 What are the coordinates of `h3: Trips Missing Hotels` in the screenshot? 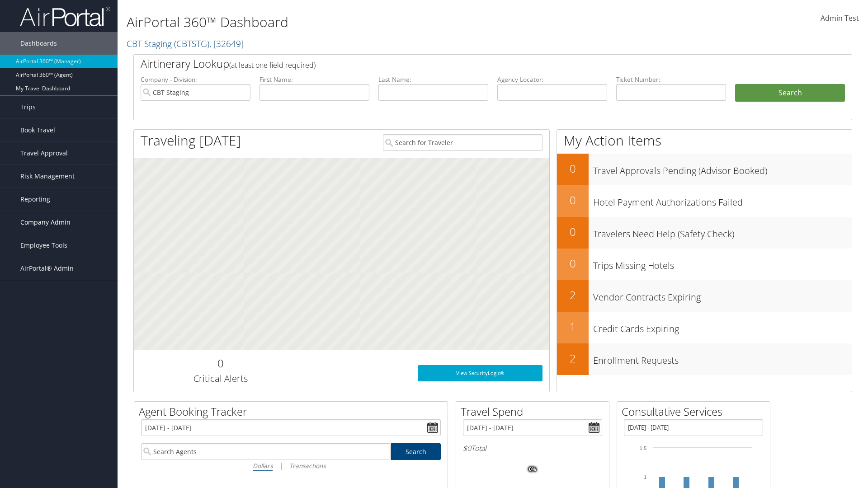 It's located at (723, 263).